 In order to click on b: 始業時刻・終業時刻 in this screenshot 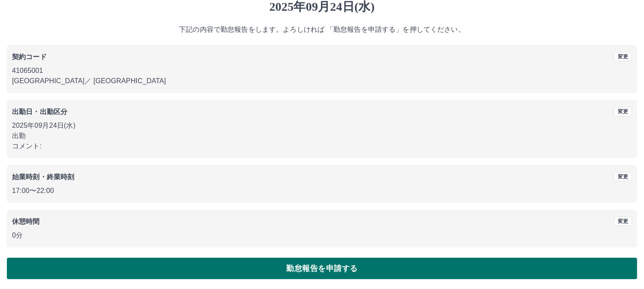, I will do `click(43, 176)`.